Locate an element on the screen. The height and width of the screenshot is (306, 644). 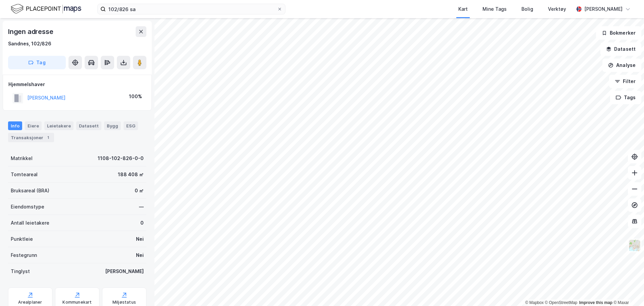
div: 0 is located at coordinates (142, 223).